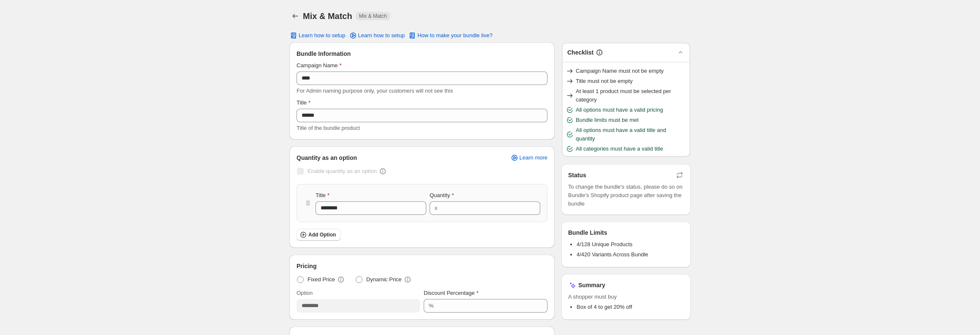 This screenshot has height=335, width=980. Describe the element at coordinates (450, 36) in the screenshot. I see `button: How to make your bundle live?` at that location.